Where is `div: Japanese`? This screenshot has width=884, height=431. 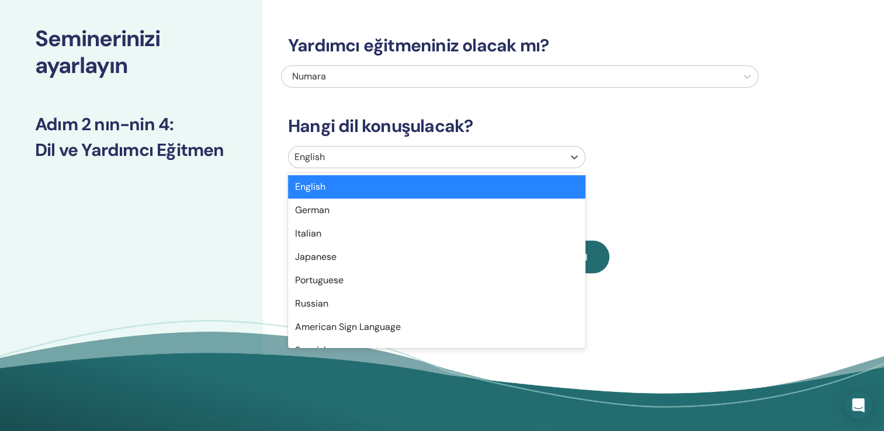
div: Japanese is located at coordinates (437, 257).